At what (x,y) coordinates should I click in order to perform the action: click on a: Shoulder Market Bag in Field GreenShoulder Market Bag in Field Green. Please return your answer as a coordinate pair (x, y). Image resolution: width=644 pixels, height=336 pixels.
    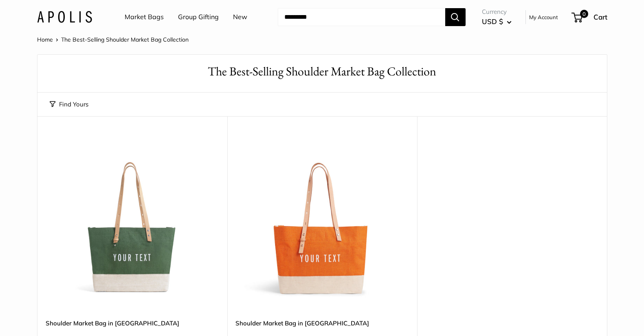
    Looking at the image, I should click on (132, 224).